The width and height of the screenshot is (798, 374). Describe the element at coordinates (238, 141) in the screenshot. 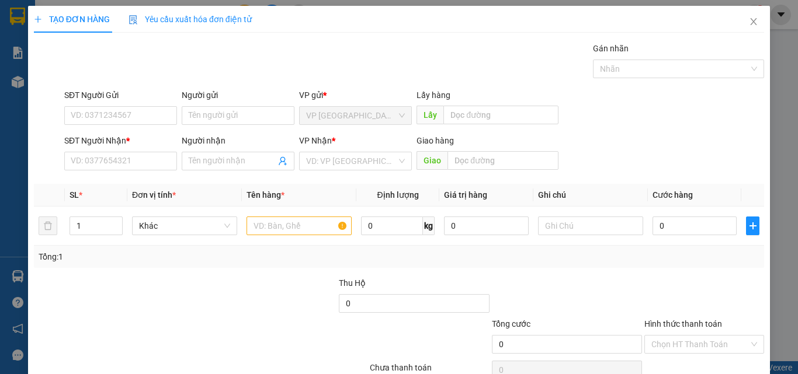

I see `div: Người nhận` at that location.